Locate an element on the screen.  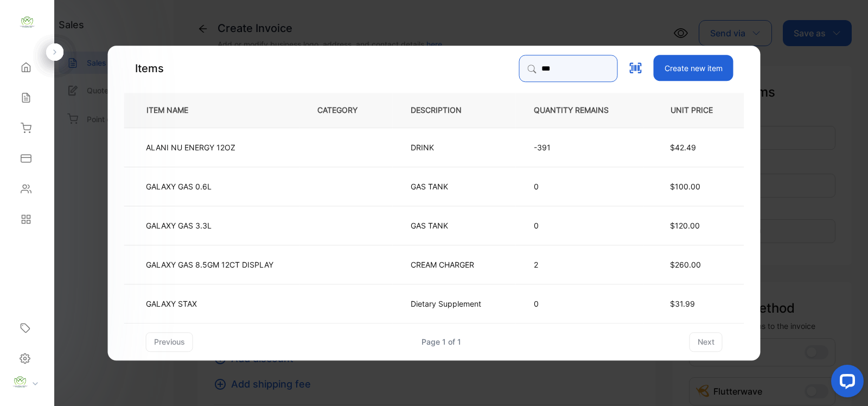
button: previous is located at coordinates (169, 342).